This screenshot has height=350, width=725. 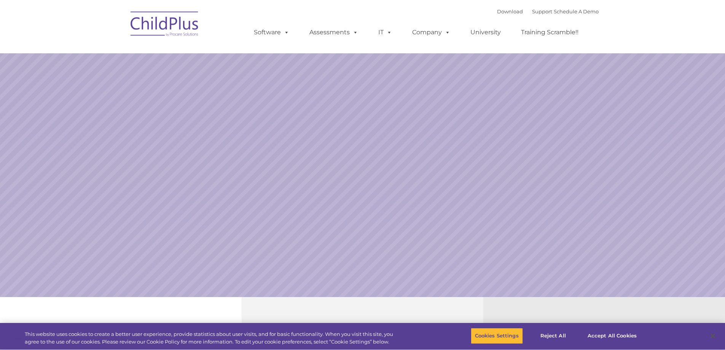 What do you see at coordinates (612, 335) in the screenshot?
I see `button: Accept All Cookies` at bounding box center [612, 335].